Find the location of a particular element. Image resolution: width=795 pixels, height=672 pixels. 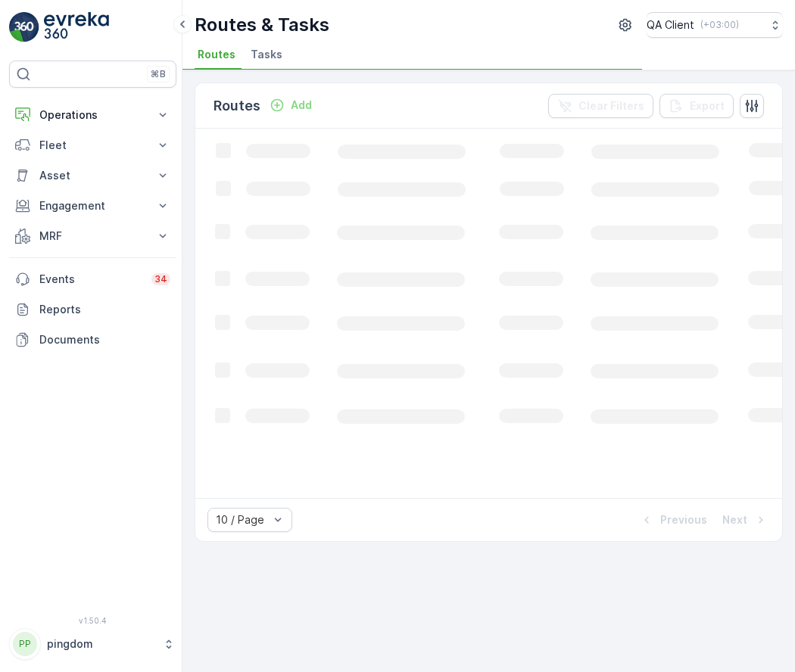

span: v 1.50.4 is located at coordinates (93, 621).